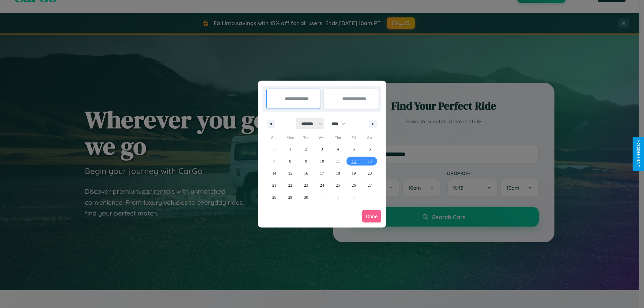  What do you see at coordinates (274, 186) in the screenshot?
I see `span: 21` at bounding box center [274, 186].